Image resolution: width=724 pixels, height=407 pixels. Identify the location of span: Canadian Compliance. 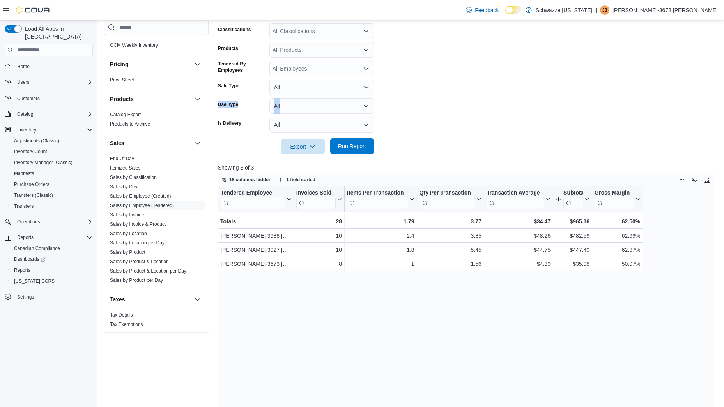
(52, 249).